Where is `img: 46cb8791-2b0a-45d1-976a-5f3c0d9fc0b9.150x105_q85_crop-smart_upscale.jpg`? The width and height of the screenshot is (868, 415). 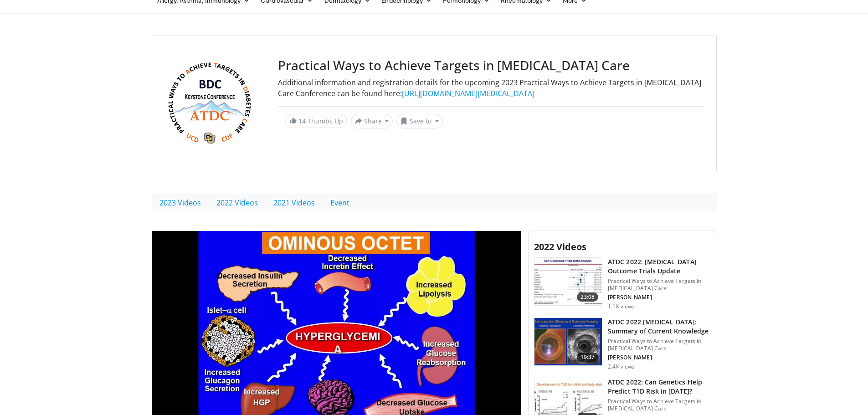
img: 46cb8791-2b0a-45d1-976a-5f3c0d9fc0b9.150x105_q85_crop-smart_upscale.jpg is located at coordinates (568, 281).